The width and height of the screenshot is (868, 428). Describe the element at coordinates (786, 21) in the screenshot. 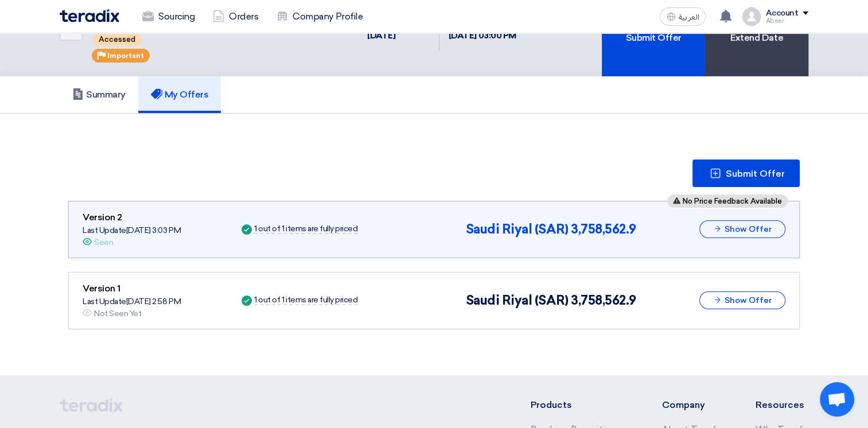

I see `div: Abeer` at that location.